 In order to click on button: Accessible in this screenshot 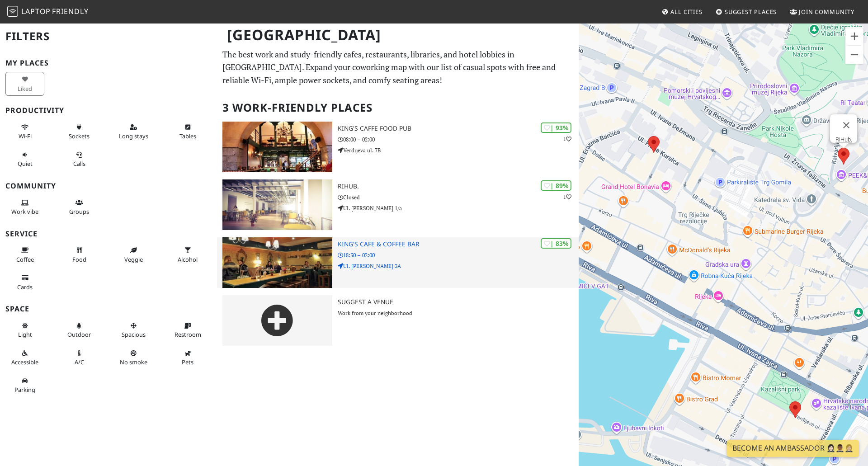, I will do `click(25, 358)`.